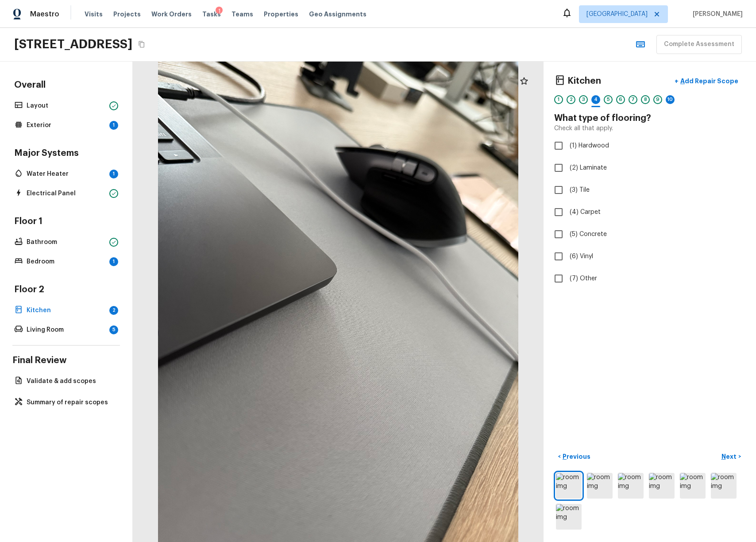 Image resolution: width=756 pixels, height=542 pixels. I want to click on button: +Add Repair Scope, so click(706, 81).